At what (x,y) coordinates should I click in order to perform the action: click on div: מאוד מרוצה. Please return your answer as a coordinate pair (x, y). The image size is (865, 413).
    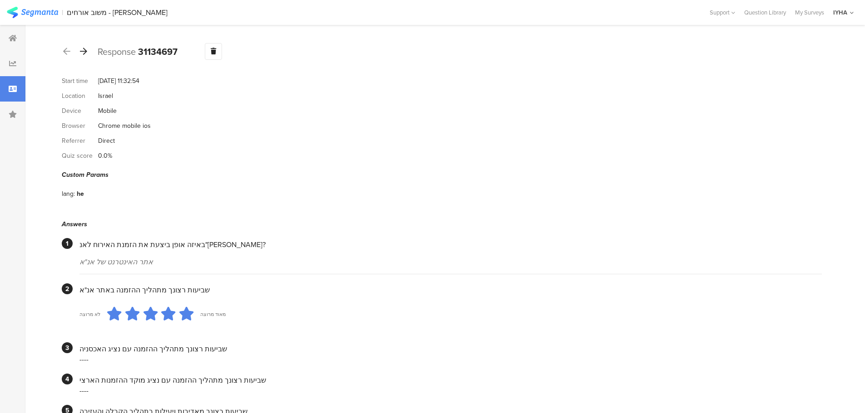
    Looking at the image, I should click on (213, 315).